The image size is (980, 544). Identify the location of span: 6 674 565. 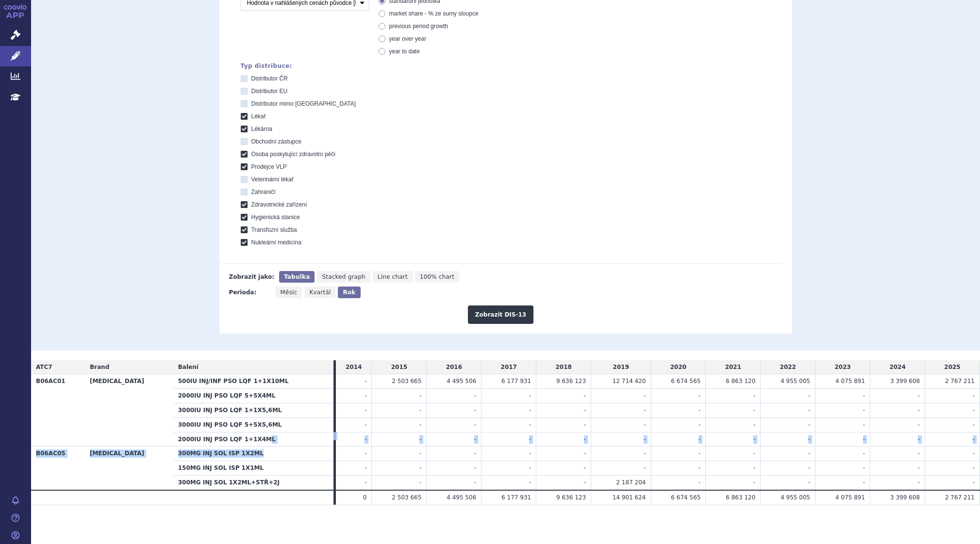
(685, 498).